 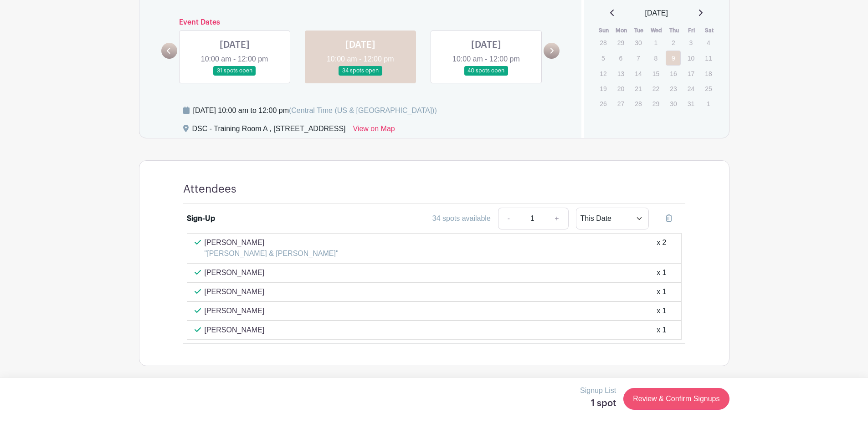 I want to click on p: 27, so click(x=621, y=103).